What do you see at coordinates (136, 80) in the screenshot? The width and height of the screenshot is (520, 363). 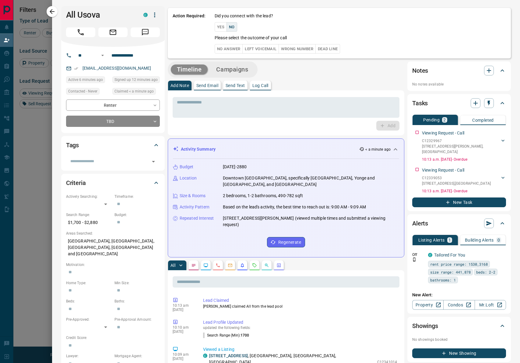 I see `span: Signed up 12 minutes ago` at bounding box center [136, 80].